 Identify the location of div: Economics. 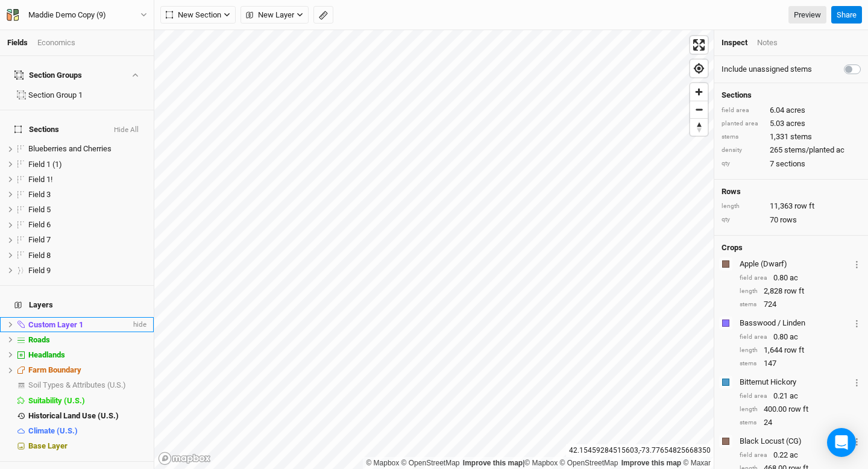
(56, 43).